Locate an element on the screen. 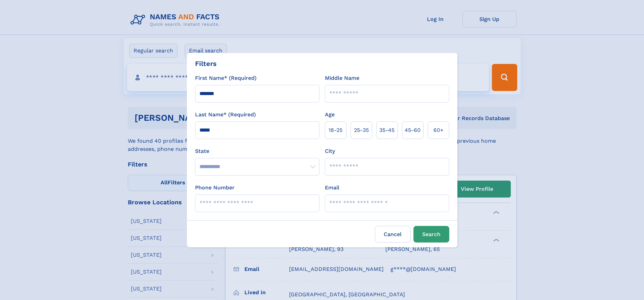  span: 60+ is located at coordinates (438, 130).